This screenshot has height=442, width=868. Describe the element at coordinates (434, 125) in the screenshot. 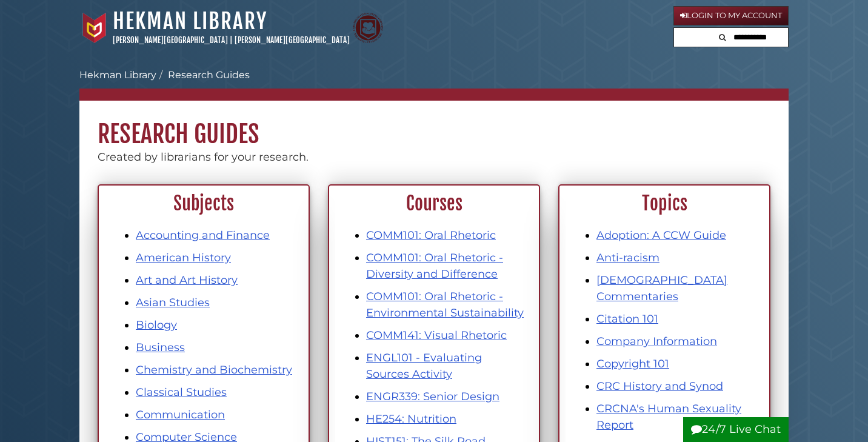

I see `h1: Research Guides` at that location.